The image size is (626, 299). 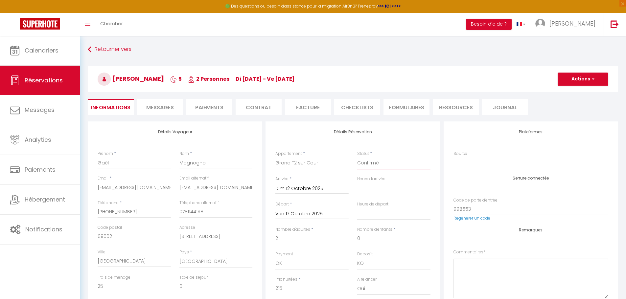 I want to click on label: Taxe de séjour, so click(x=193, y=277).